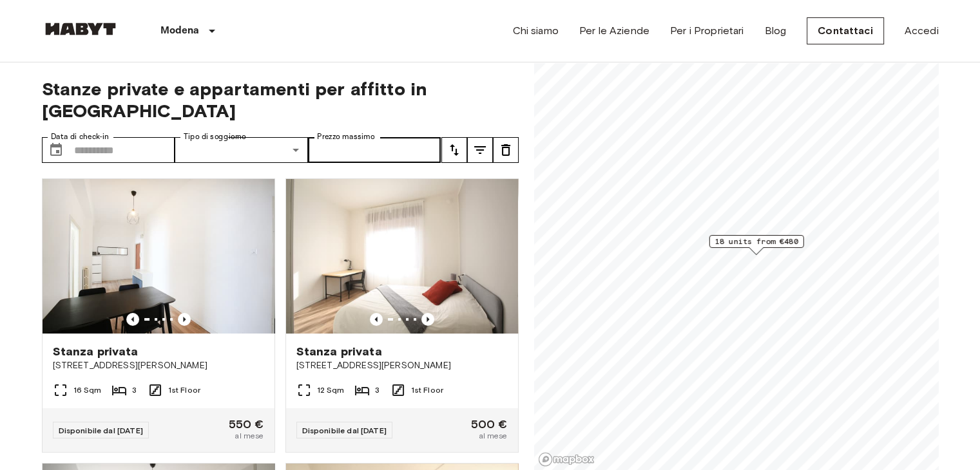  What do you see at coordinates (614, 31) in the screenshot?
I see `a: Per le Aziende` at bounding box center [614, 31].